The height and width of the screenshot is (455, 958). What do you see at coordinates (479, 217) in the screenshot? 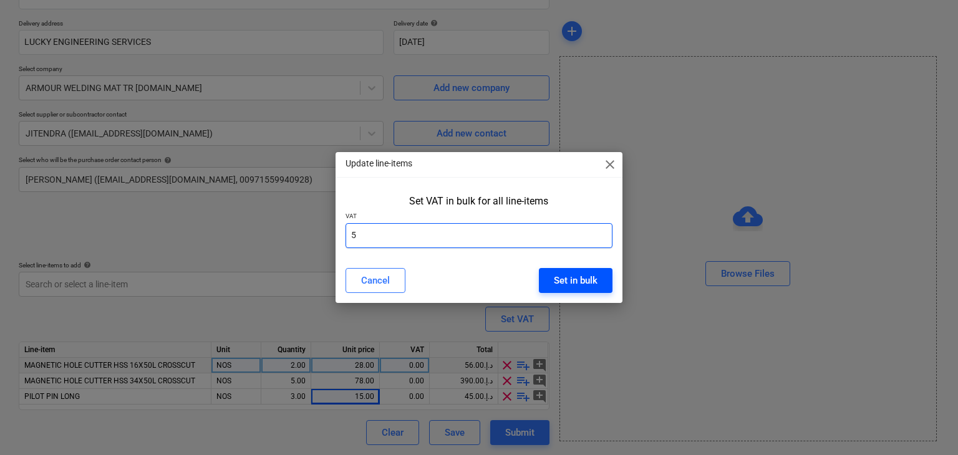
I see `p: VAT` at bounding box center [479, 217].